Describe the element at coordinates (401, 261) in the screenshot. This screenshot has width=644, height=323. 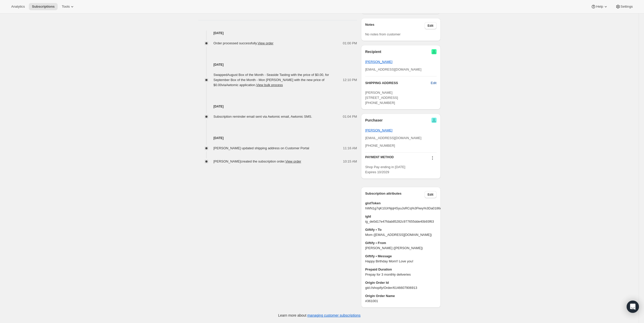
I see `span: Happy Birthday Mom!! Love you!` at that location.